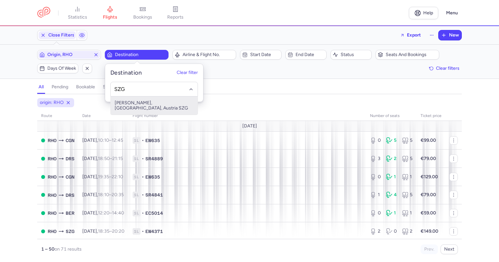  I want to click on span: Start date, so click(264, 55).